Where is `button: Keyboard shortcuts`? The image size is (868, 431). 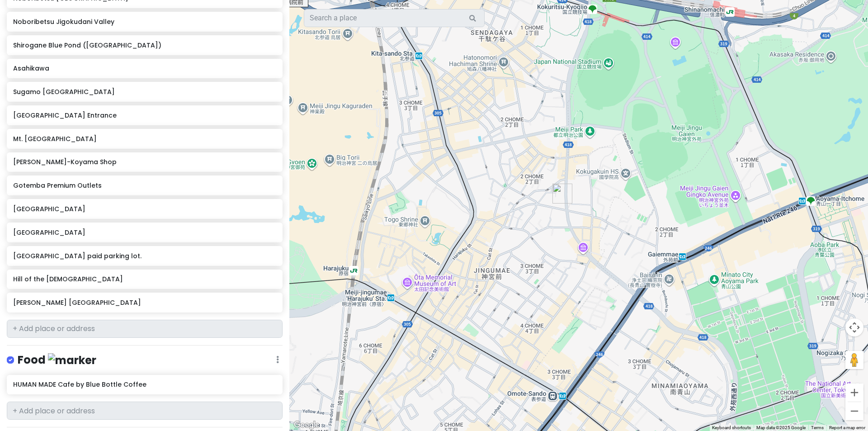
button: Keyboard shortcuts is located at coordinates (732, 428).